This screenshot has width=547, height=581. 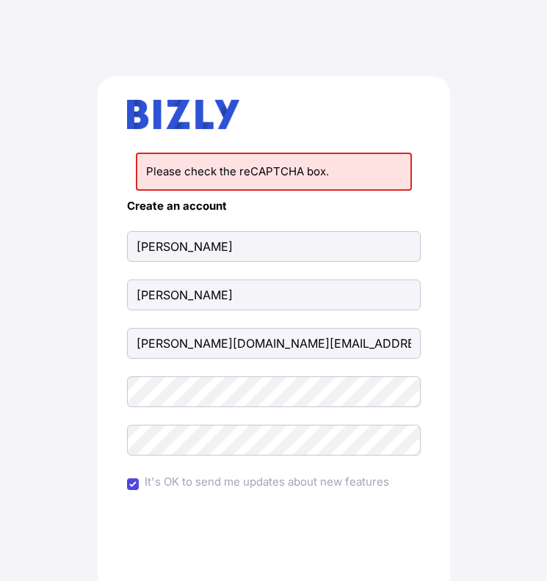 What do you see at coordinates (274, 206) in the screenshot?
I see `h4: Create an account` at bounding box center [274, 206].